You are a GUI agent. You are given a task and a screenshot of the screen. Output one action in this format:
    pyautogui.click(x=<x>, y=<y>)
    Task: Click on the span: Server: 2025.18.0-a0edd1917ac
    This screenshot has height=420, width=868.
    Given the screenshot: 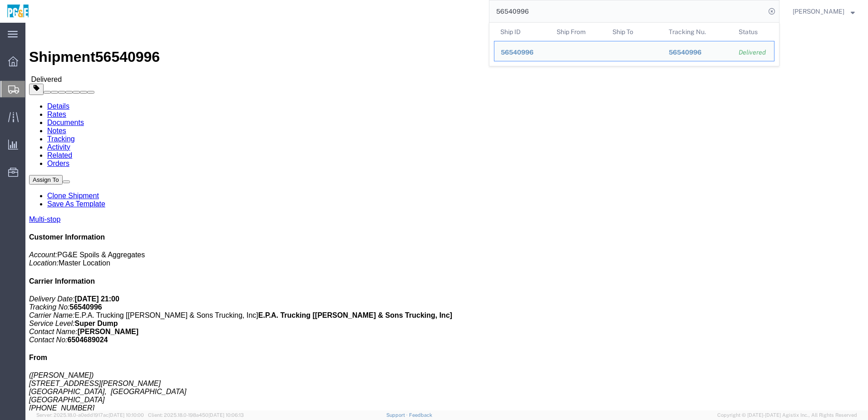 What is the action you would take?
    pyautogui.click(x=90, y=415)
    